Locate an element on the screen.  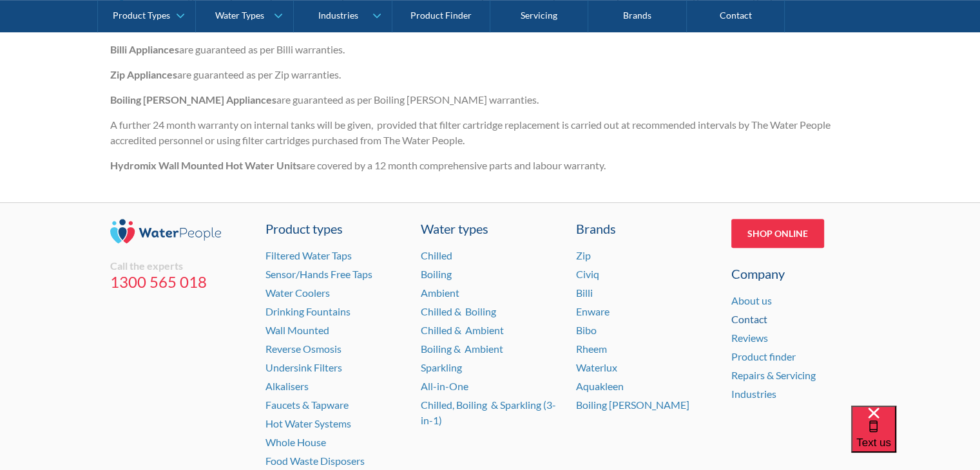
div: Call the experts is located at coordinates (180, 266).